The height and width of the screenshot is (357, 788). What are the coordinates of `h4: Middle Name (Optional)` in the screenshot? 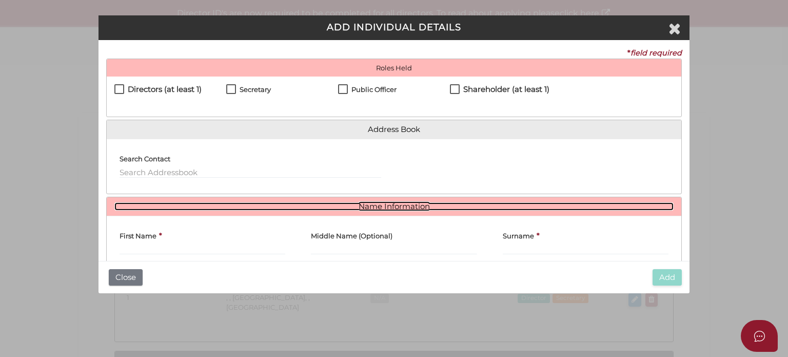 It's located at (351, 236).